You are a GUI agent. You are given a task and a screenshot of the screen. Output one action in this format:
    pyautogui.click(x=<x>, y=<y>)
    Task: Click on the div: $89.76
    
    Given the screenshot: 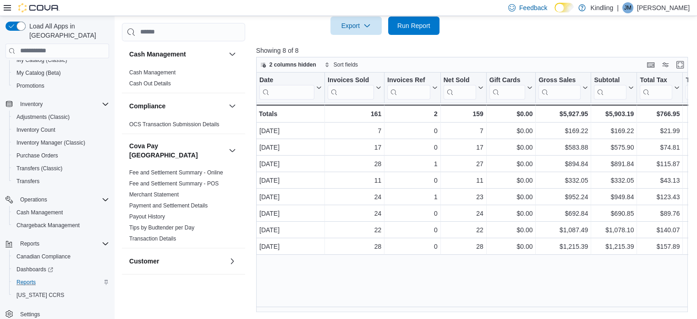 What is the action you would take?
    pyautogui.click(x=660, y=213)
    